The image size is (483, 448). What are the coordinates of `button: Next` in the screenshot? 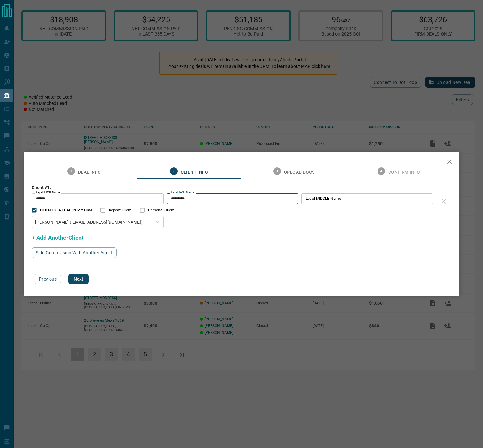 It's located at (78, 279).